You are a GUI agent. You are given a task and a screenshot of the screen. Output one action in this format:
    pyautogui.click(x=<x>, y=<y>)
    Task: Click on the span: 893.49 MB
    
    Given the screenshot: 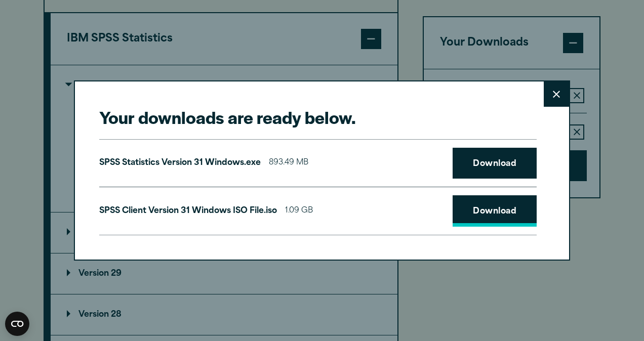 What is the action you would take?
    pyautogui.click(x=289, y=163)
    